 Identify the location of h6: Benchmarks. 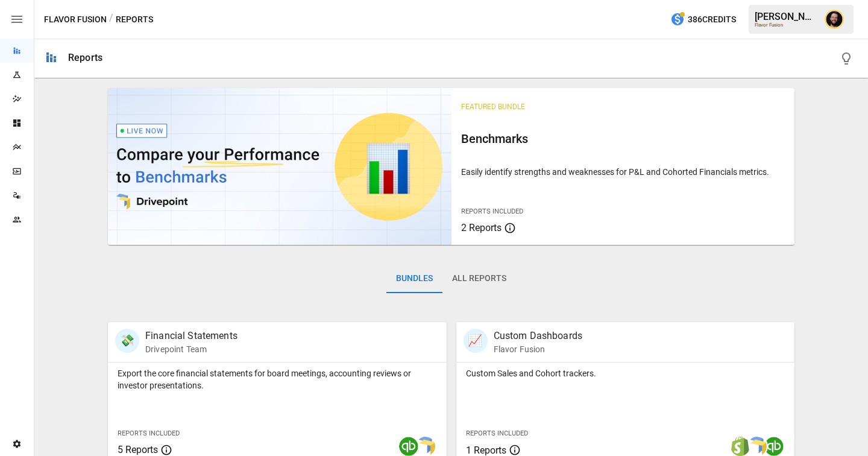
(624, 139).